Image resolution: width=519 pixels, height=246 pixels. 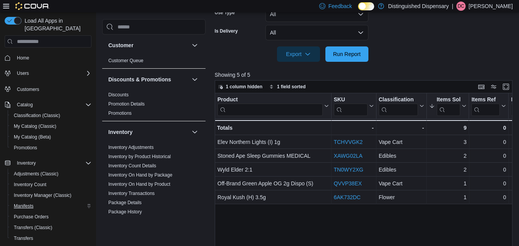 I want to click on button: My Catalog (Beta), so click(x=51, y=137).